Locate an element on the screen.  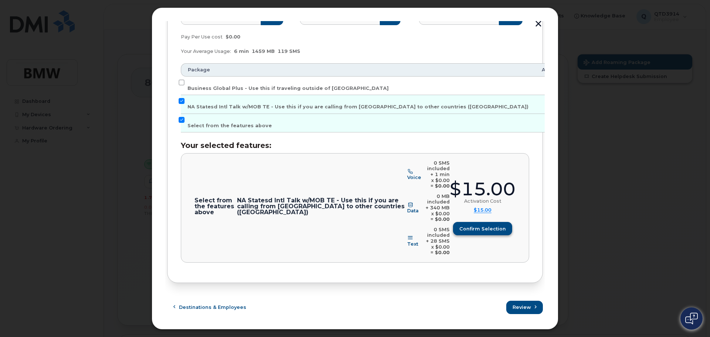
span: Select from the features above is located at coordinates (230, 125).